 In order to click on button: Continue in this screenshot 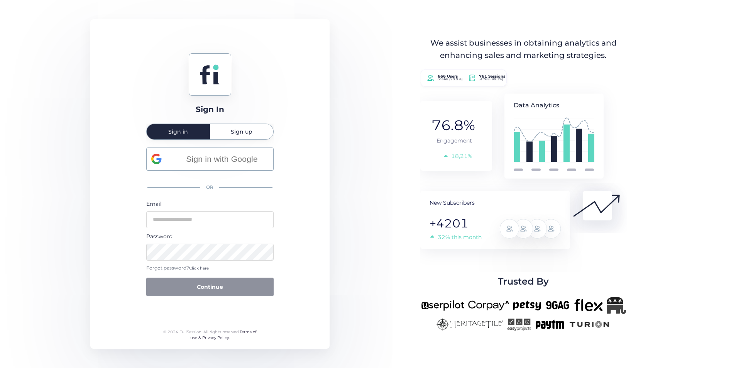, I will do `click(210, 287)`.